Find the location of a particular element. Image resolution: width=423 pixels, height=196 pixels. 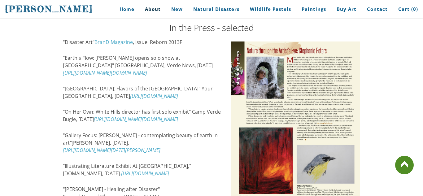

a: Buy Art is located at coordinates (346, 9).